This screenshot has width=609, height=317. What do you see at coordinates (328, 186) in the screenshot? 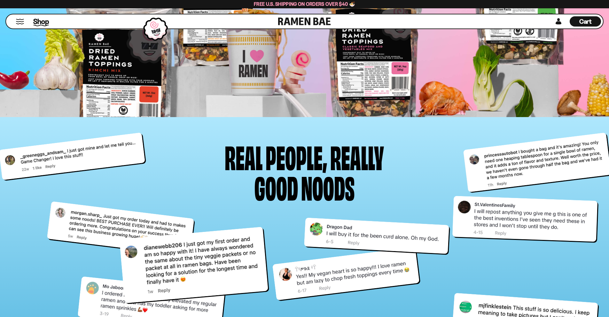
I see `div: noods` at bounding box center [328, 186].